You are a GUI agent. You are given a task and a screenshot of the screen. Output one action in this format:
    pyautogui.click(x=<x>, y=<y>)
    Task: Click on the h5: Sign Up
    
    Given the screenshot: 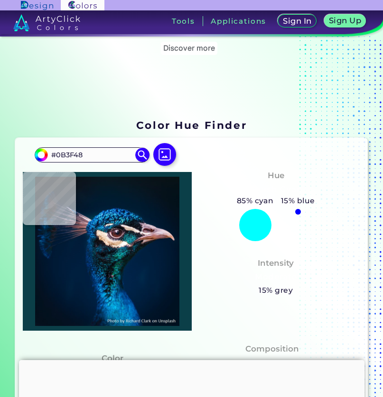 What is the action you would take?
    pyautogui.click(x=345, y=20)
    